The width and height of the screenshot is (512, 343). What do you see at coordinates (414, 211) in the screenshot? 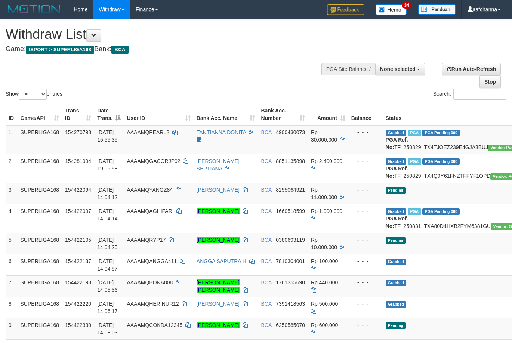
I see `span: Marked by aafsoycanthlai` at bounding box center [414, 211].